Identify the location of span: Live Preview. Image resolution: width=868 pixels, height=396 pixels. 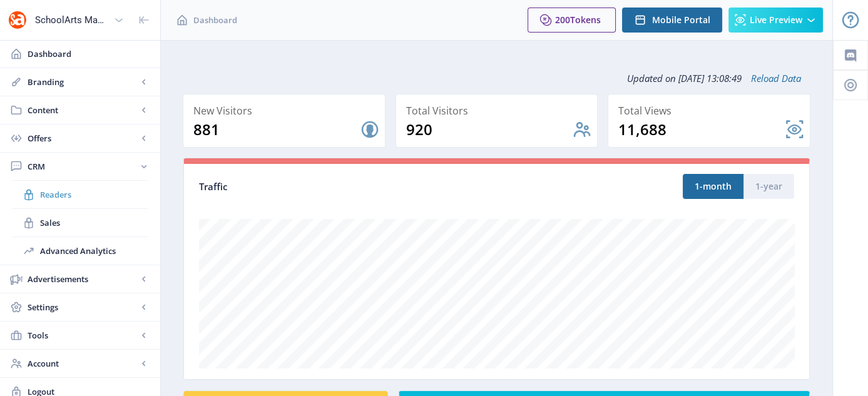
(776, 20).